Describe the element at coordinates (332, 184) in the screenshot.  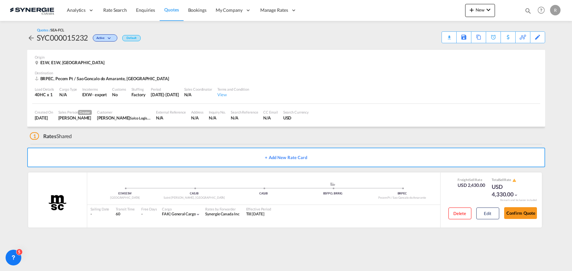
I see `md-icon: assets/icons/custom/ship-fill.svg` at that location.